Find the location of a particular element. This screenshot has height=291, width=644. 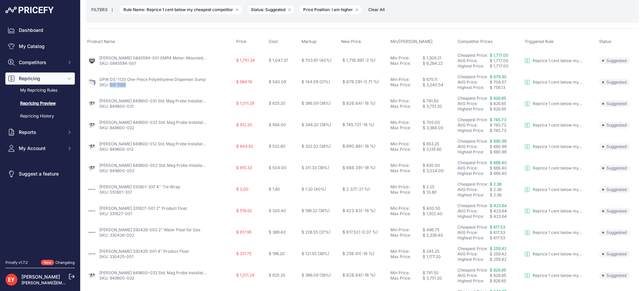

div: $ 781.50 is located at coordinates (439, 101).